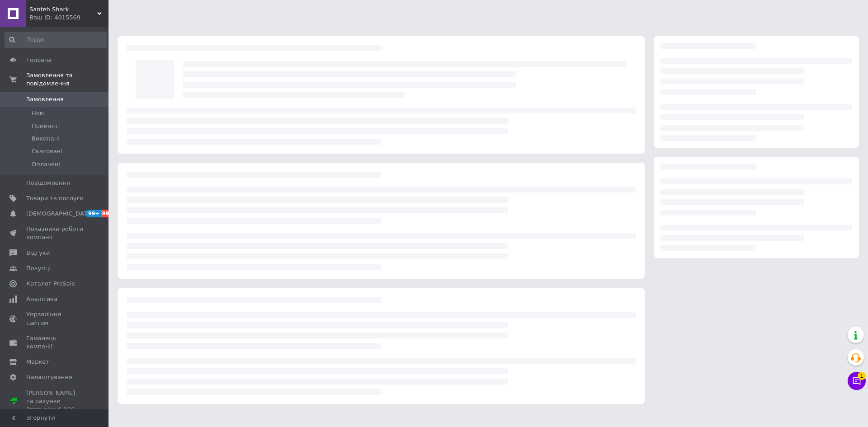  Describe the element at coordinates (46, 139) in the screenshot. I see `span: Виконані` at that location.